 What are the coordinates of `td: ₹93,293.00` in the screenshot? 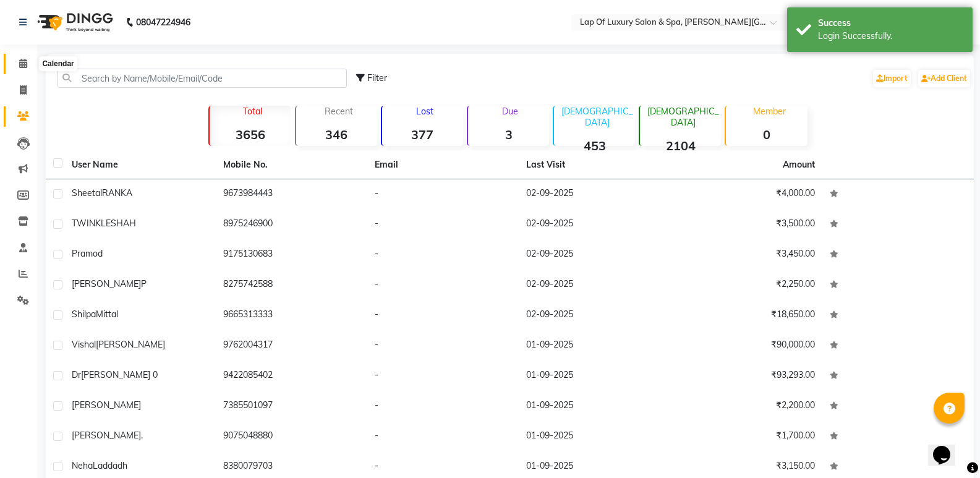 It's located at (746, 376).